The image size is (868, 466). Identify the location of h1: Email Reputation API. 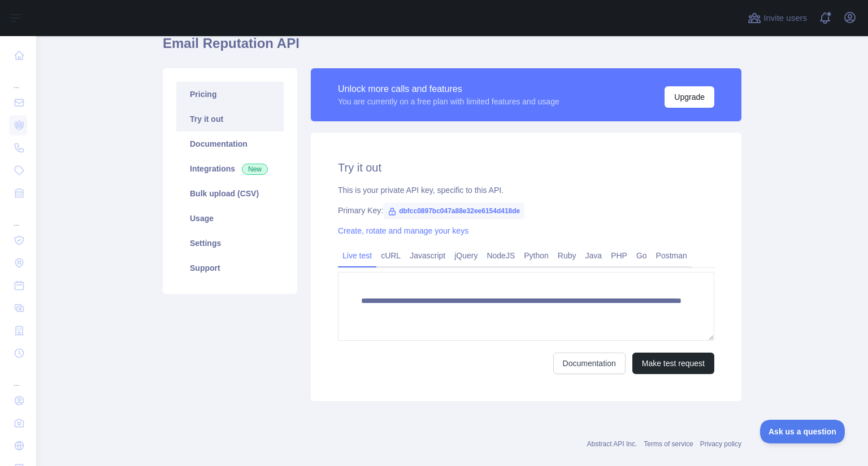
(452, 48).